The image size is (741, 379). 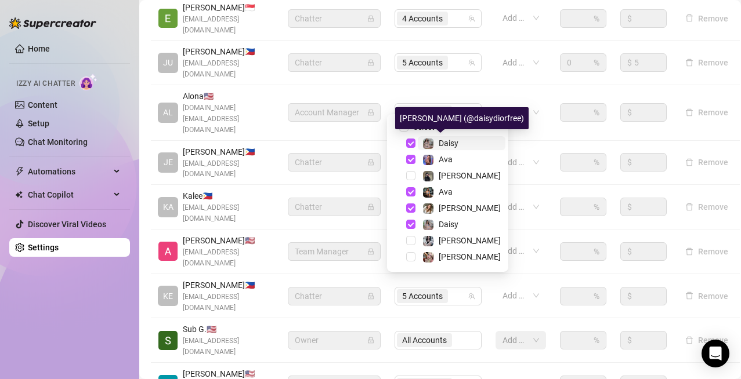 I want to click on a: Chat Monitoring, so click(x=57, y=142).